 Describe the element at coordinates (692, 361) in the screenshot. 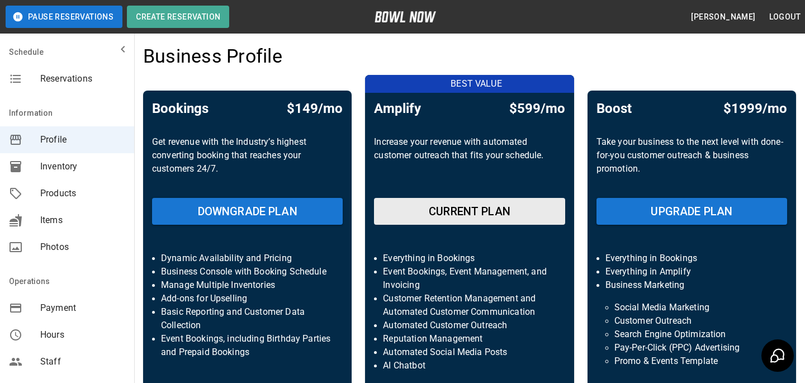

I see `p: Promo & Events Template` at that location.